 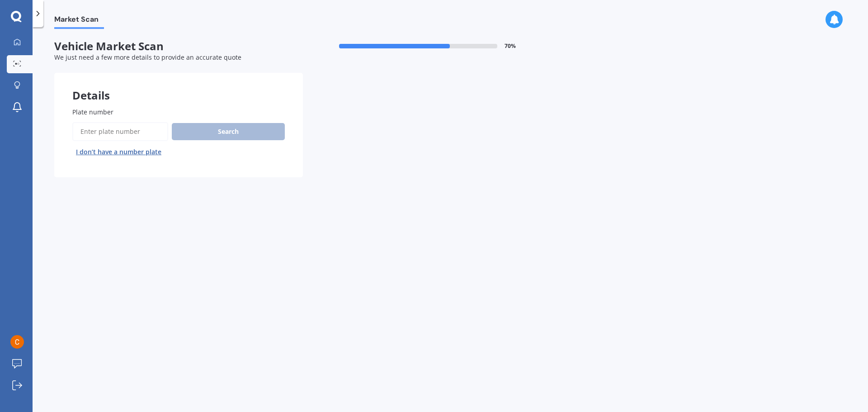 I want to click on span: Vehicle Market Scan, so click(x=178, y=46).